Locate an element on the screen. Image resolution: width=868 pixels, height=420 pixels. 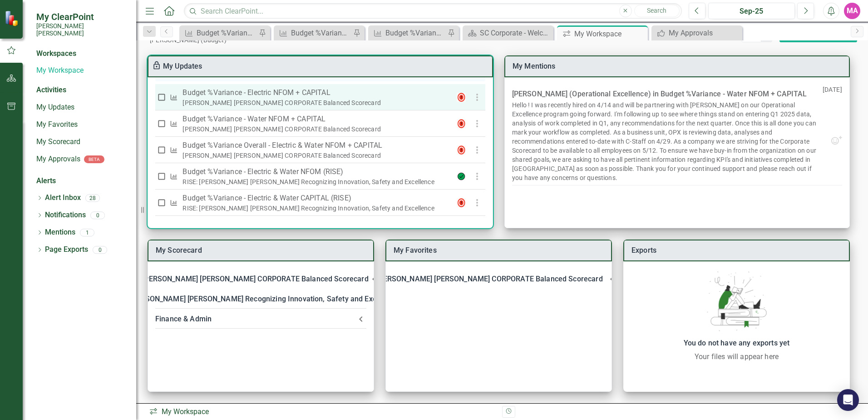
a: Budget %Variance​ - Electric NFOM + CAPITAL is located at coordinates (313, 33).